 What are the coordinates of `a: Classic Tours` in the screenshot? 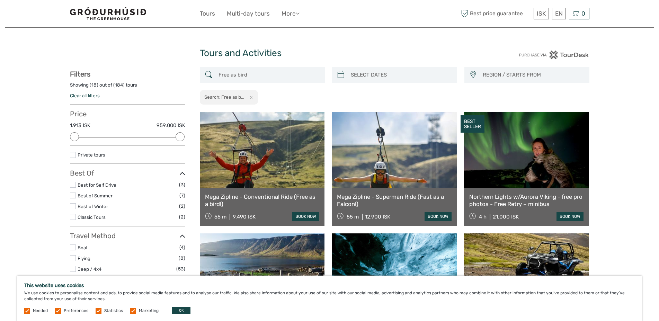 It's located at (91, 217).